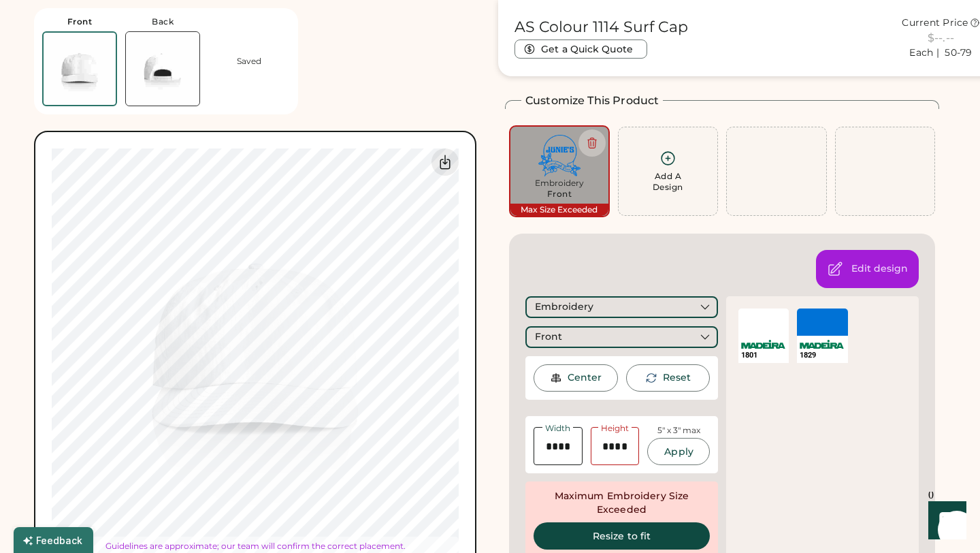 This screenshot has height=553, width=980. What do you see at coordinates (940, 53) in the screenshot?
I see `div: Each | 50-79` at bounding box center [940, 53].